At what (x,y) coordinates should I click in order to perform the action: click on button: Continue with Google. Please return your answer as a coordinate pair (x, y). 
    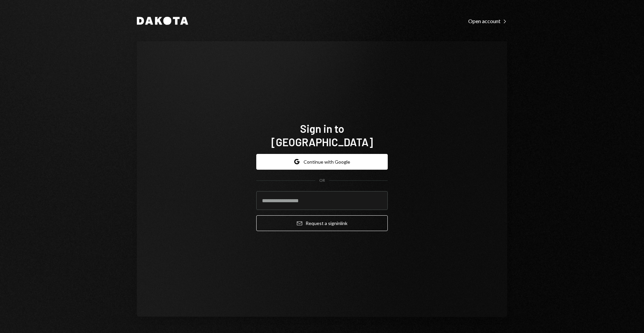
    Looking at the image, I should click on (322, 162).